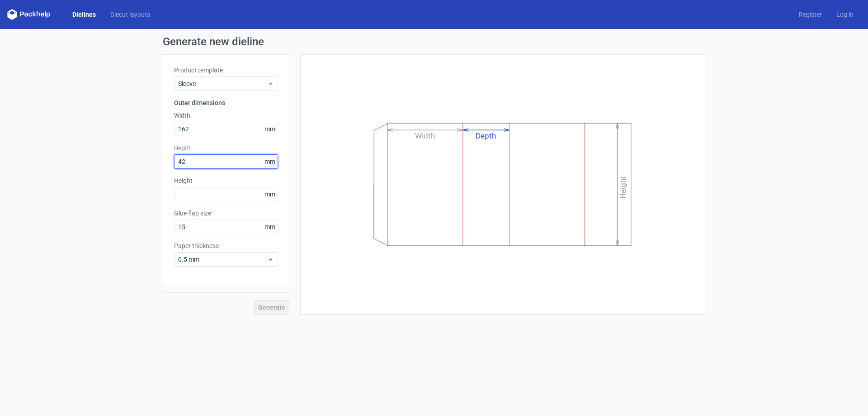 This screenshot has height=416, width=868. What do you see at coordinates (486, 136) in the screenshot?
I see `text: Depth` at bounding box center [486, 136].